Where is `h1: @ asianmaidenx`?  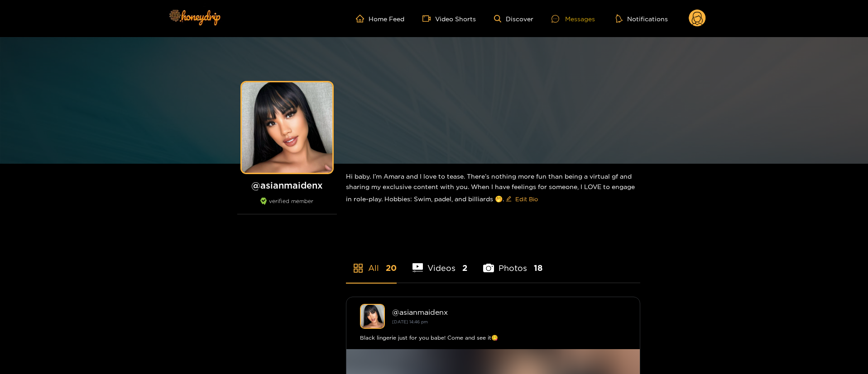 h1: @ asianmaidenx is located at coordinates (287, 185).